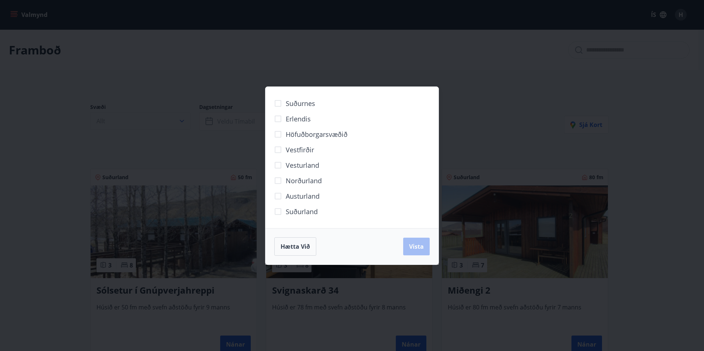 The image size is (704, 351). Describe the element at coordinates (300, 150) in the screenshot. I see `span: Vestfirðir` at that location.